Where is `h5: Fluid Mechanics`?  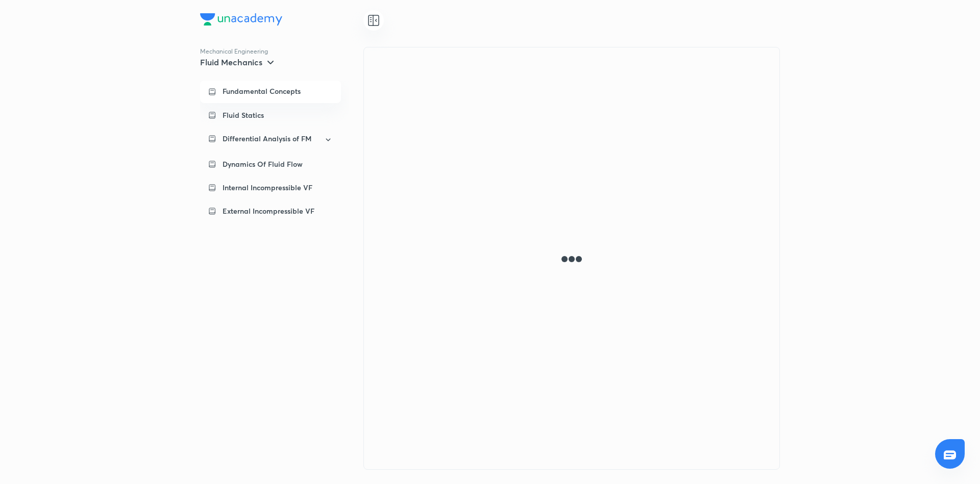
h5: Fluid Mechanics is located at coordinates (231, 62).